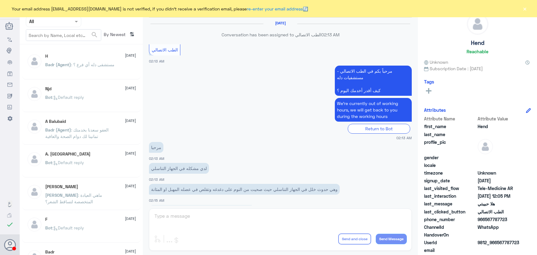  Describe the element at coordinates (50, 252) in the screenshot. I see `h5: Badr` at that location.